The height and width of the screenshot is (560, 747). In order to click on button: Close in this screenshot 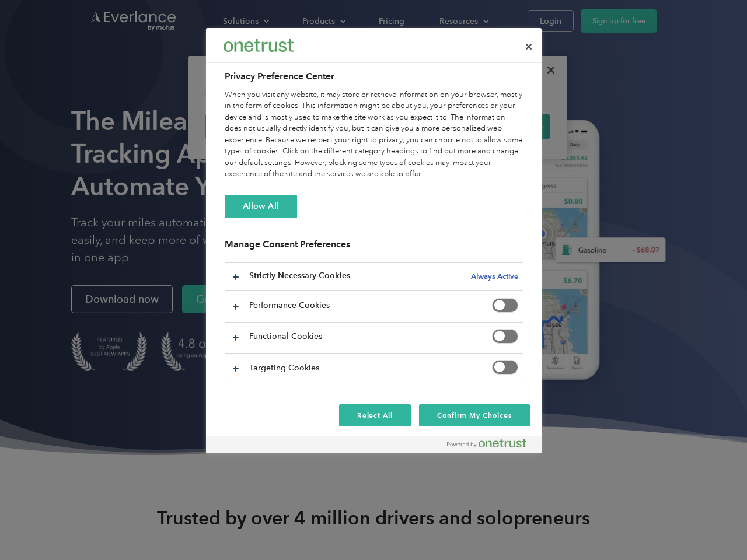, I will do `click(529, 47)`.